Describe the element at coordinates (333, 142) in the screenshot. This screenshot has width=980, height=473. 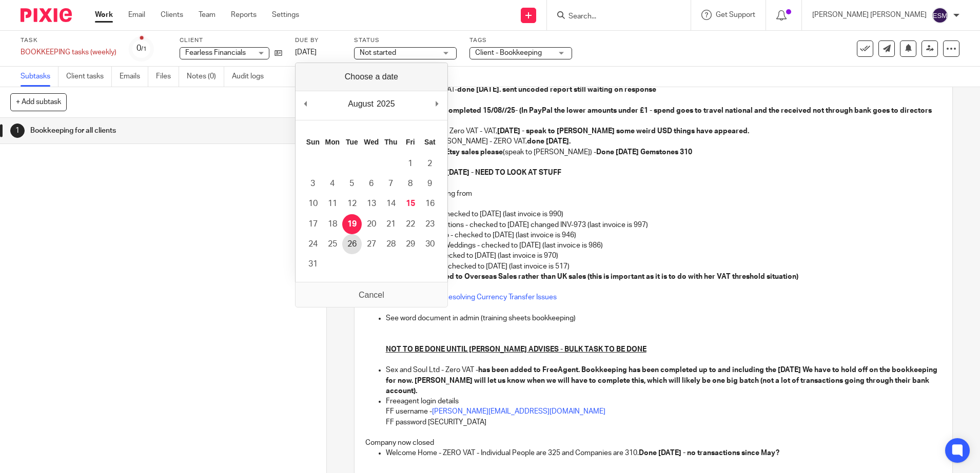
I see `abbr: Monday` at that location.